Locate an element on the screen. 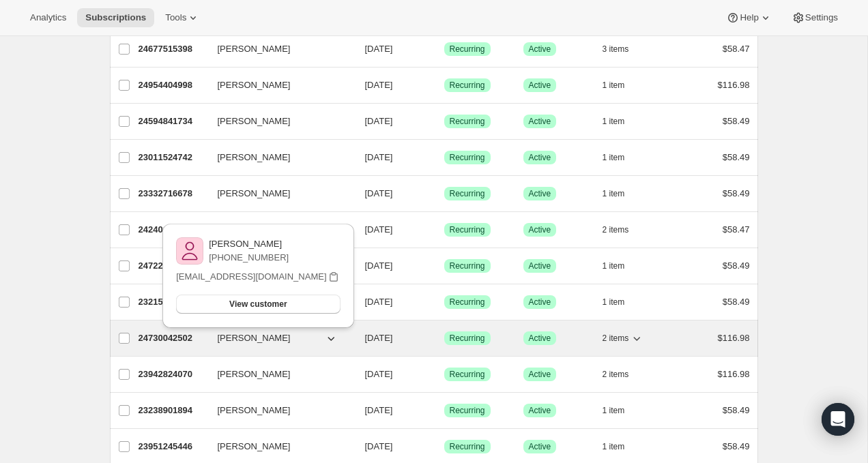  button: Help is located at coordinates (749, 17).